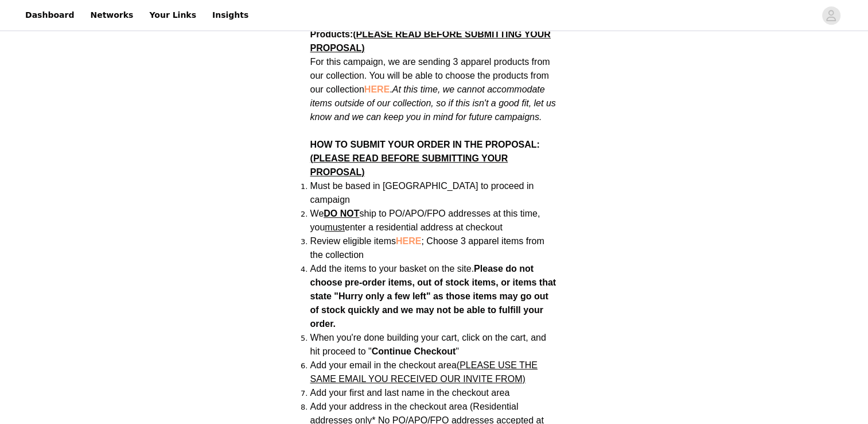 The width and height of the screenshot is (868, 424). What do you see at coordinates (425, 158) in the screenshot?
I see `strong: HOW TO SUBMIT YOUR ORDER IN THE PROPOSAL:` at bounding box center [425, 158].